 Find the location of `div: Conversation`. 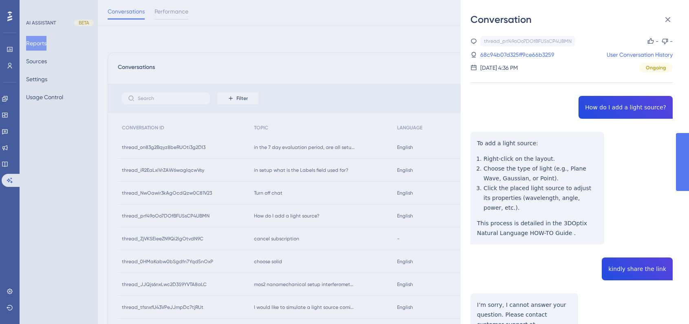

div: Conversation is located at coordinates (575, 20).